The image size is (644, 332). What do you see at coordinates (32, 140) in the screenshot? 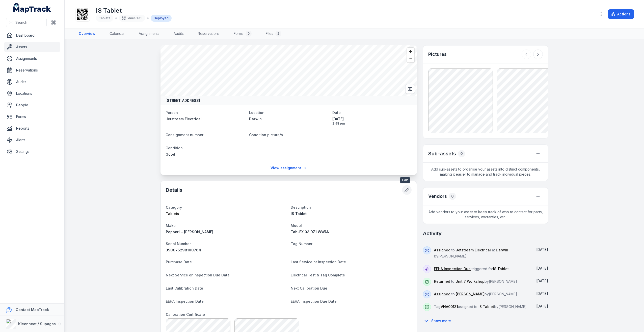
I see `a: Alerts` at bounding box center [32, 140].